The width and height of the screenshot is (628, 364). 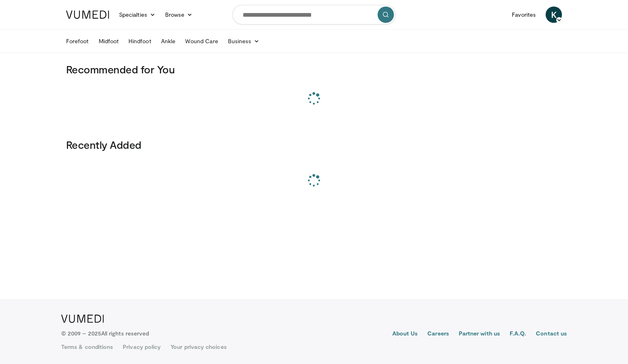 I want to click on p: © 2009 – 2025, so click(x=105, y=333).